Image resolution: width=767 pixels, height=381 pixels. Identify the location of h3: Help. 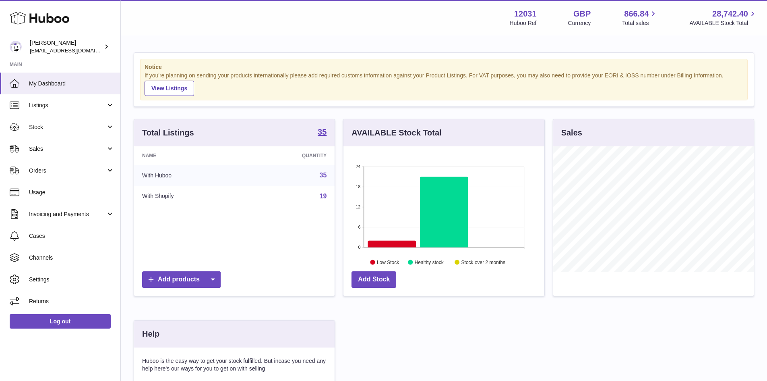
(151, 333).